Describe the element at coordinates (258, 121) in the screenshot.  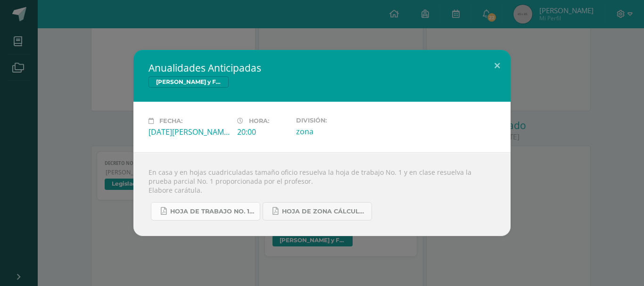
I see `span: Hora:` at that location.